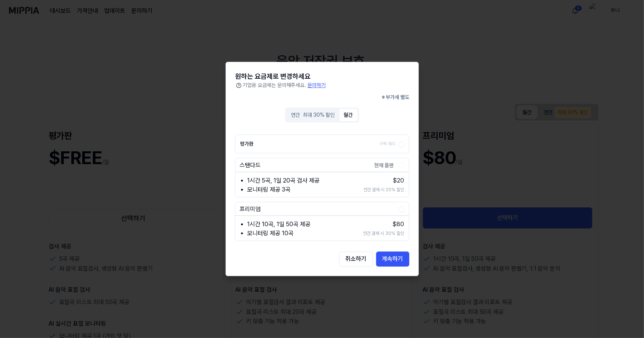  I want to click on li: 연간 결제 시 20% 할인, so click(384, 190).